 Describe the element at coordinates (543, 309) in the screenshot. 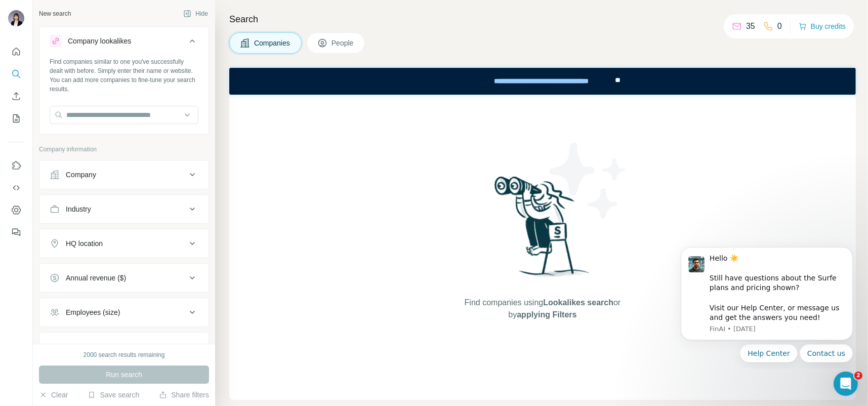

I see `span: Find companies using or by` at that location.